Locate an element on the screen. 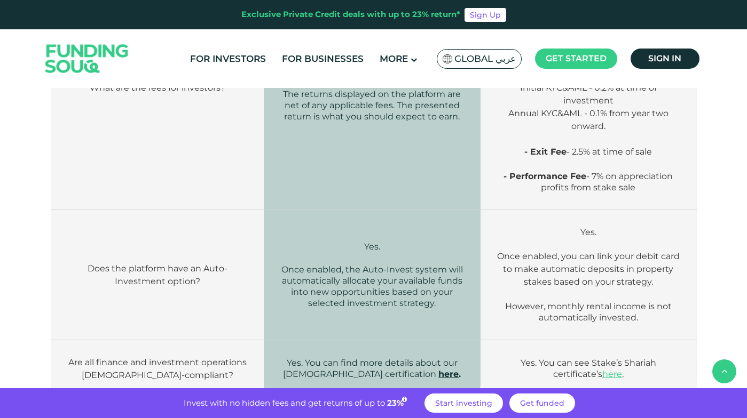  a: For Businesses is located at coordinates (322, 59).